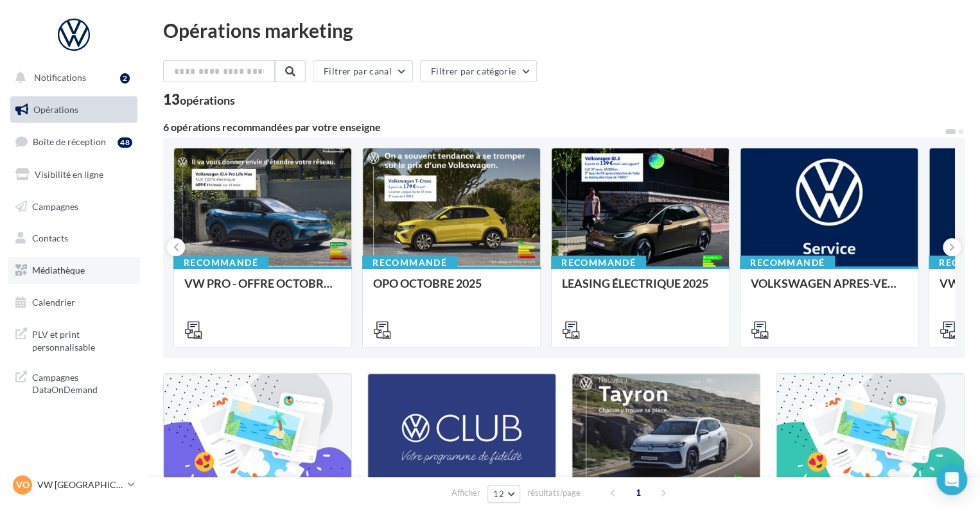  What do you see at coordinates (125, 143) in the screenshot?
I see `div: 48` at bounding box center [125, 143].